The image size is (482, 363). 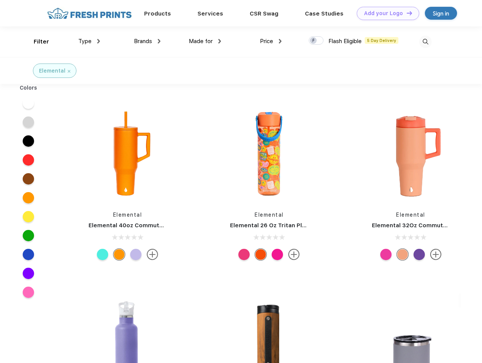 I want to click on a: CSR Swag, so click(x=264, y=14).